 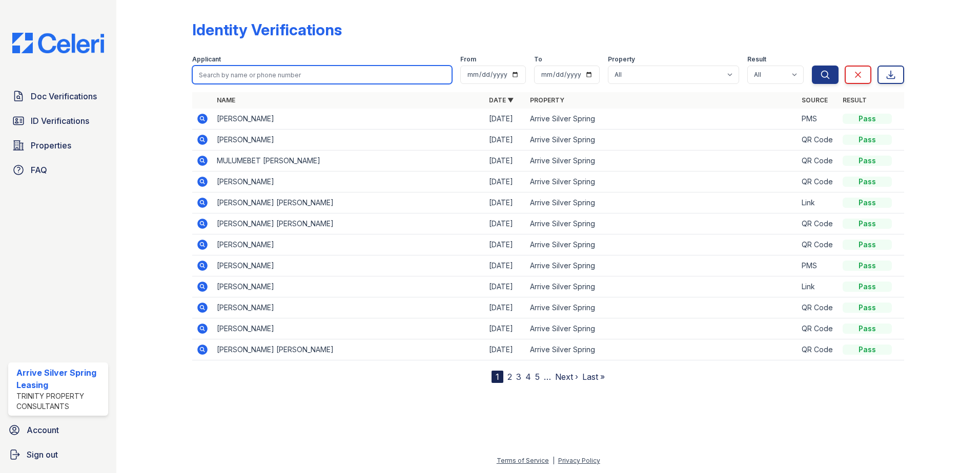 What do you see at coordinates (519, 377) in the screenshot?
I see `a: 3` at bounding box center [519, 377].